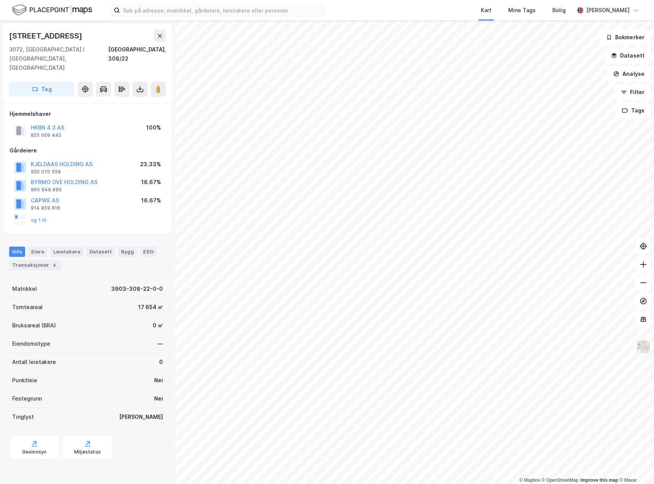 The image size is (654, 484). I want to click on div: Kart, so click(486, 10).